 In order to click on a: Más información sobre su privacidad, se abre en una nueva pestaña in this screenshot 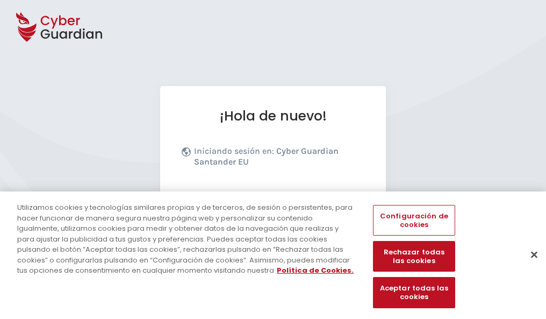, I will do `click(315, 270)`.